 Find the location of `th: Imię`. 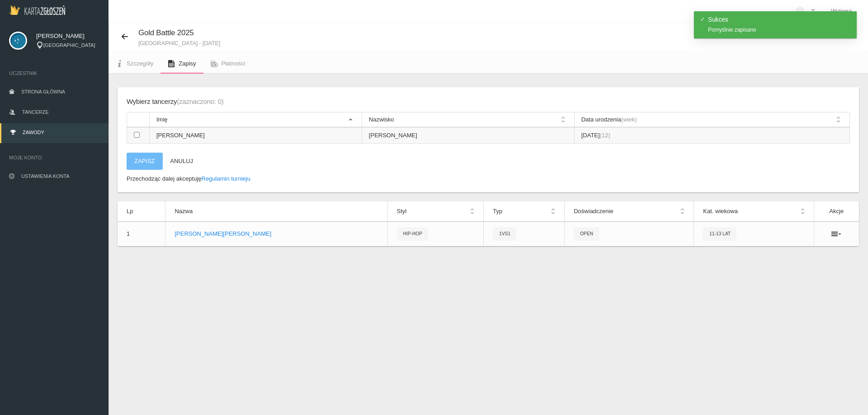

th: Imię is located at coordinates (256, 120).